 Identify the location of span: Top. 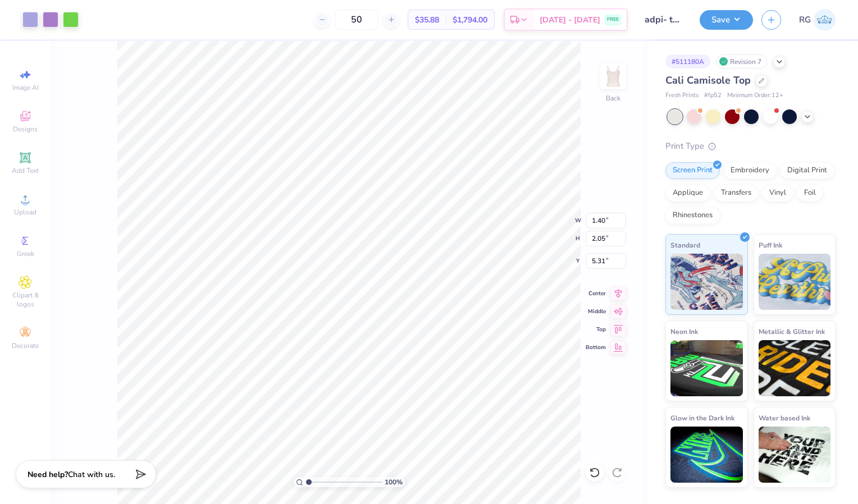
(596, 330).